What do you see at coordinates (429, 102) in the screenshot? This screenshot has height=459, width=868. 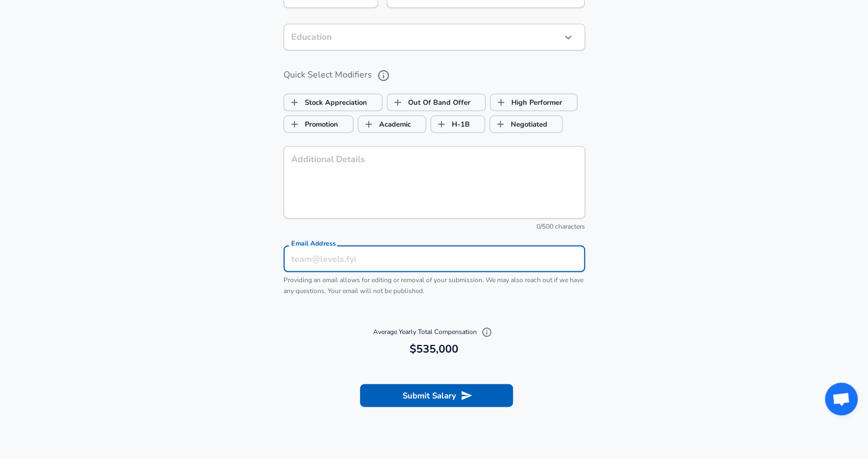 I see `label: Out Of Band Offer` at bounding box center [429, 102].